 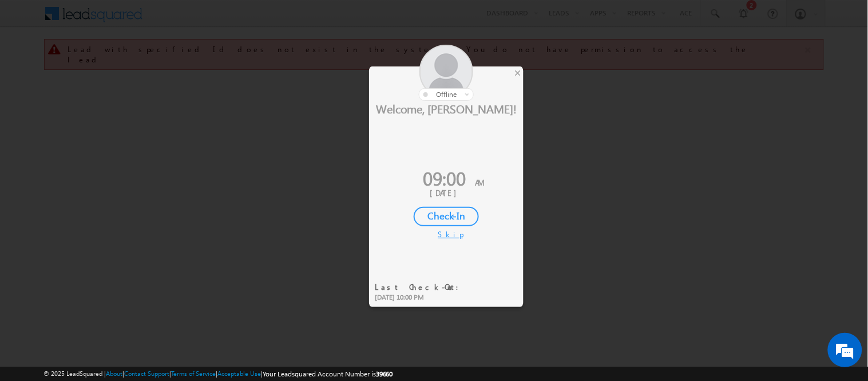 I want to click on div: Last Check-Out:, so click(x=421, y=287).